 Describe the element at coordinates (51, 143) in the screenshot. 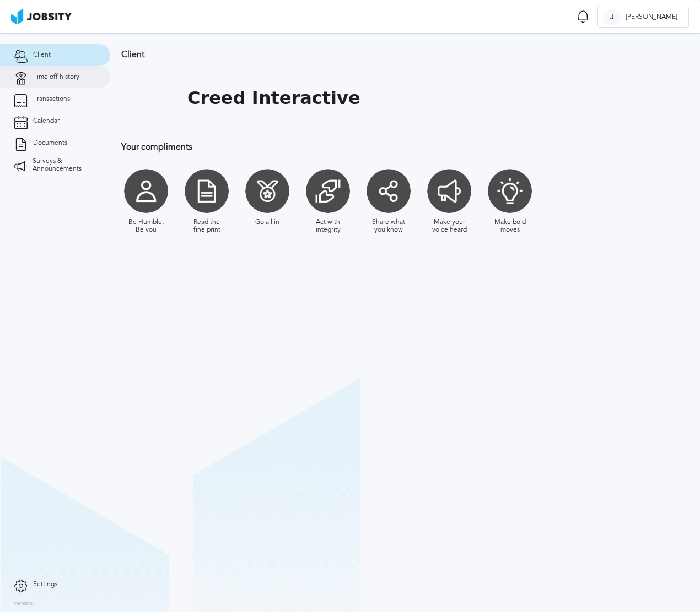

I see `span: Documents` at that location.